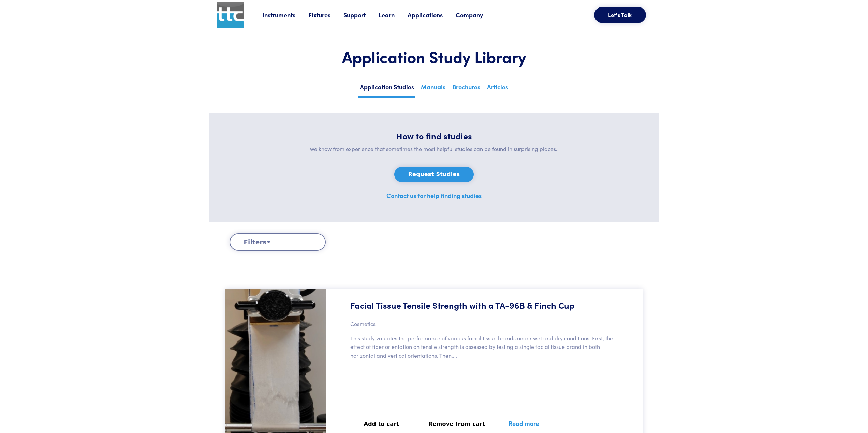 The width and height of the screenshot is (868, 433). Describe the element at coordinates (387, 89) in the screenshot. I see `a: Application Studies` at that location.